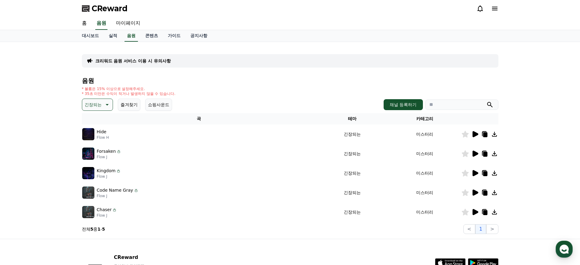 The width and height of the screenshot is (580, 265). I want to click on p: Kingdom, so click(106, 171).